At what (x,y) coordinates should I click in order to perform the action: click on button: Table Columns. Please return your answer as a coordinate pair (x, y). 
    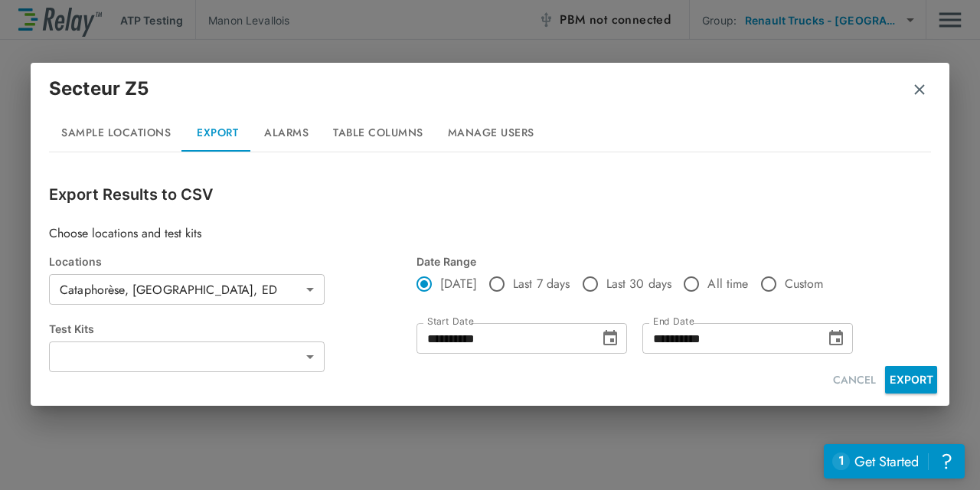
    Looking at the image, I should click on (378, 133).